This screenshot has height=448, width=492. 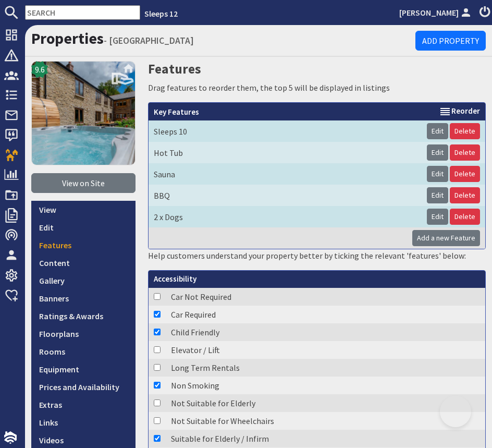 What do you see at coordinates (325, 332) in the screenshot?
I see `td: Child Friendly` at bounding box center [325, 332].